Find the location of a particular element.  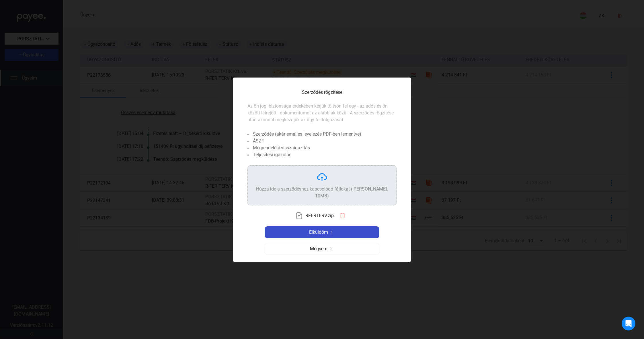

font: ÁSZF is located at coordinates (258, 141).